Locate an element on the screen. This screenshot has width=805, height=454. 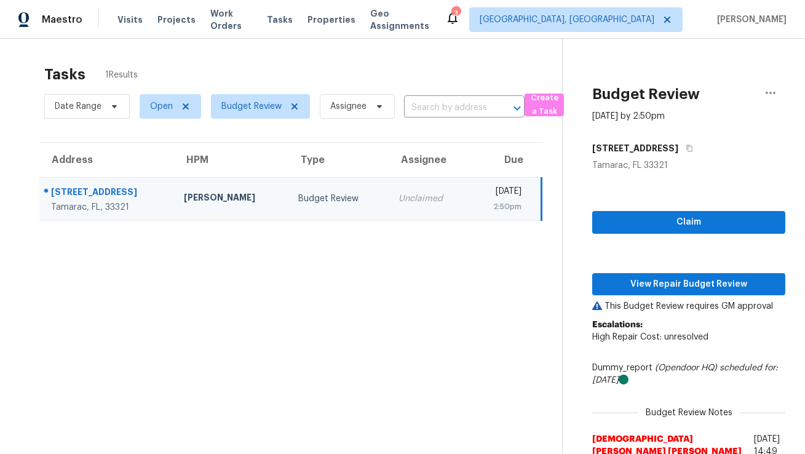
button: Open is located at coordinates (517, 108).